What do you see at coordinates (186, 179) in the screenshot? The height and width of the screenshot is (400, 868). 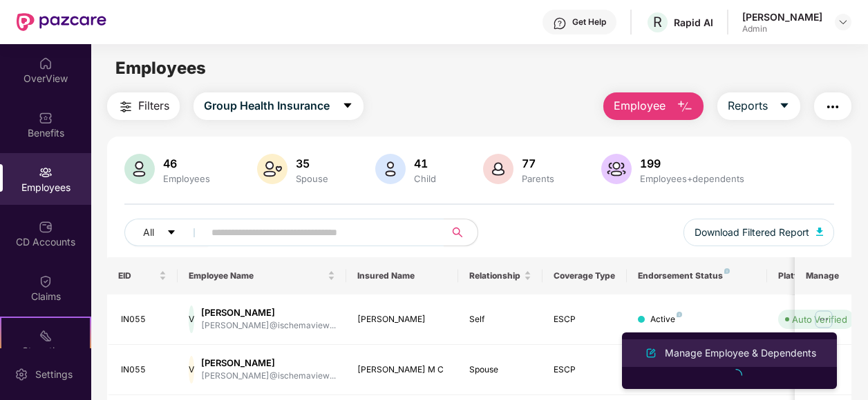 I see `div: Employees` at bounding box center [186, 179].